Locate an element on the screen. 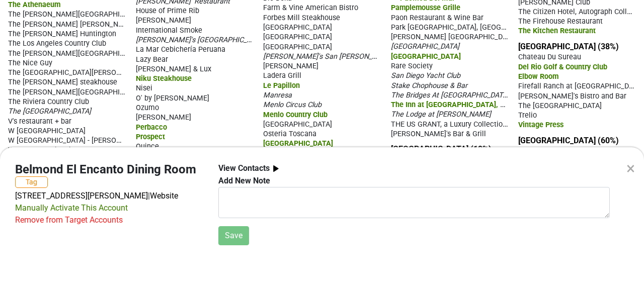 The width and height of the screenshot is (644, 294). div: Remove from Target Accounts is located at coordinates (69, 220).